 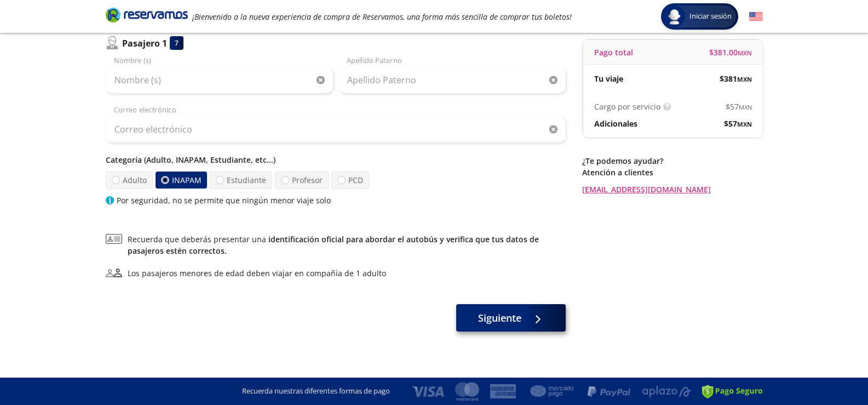 I want to click on input: Nombre (s), so click(x=219, y=80).